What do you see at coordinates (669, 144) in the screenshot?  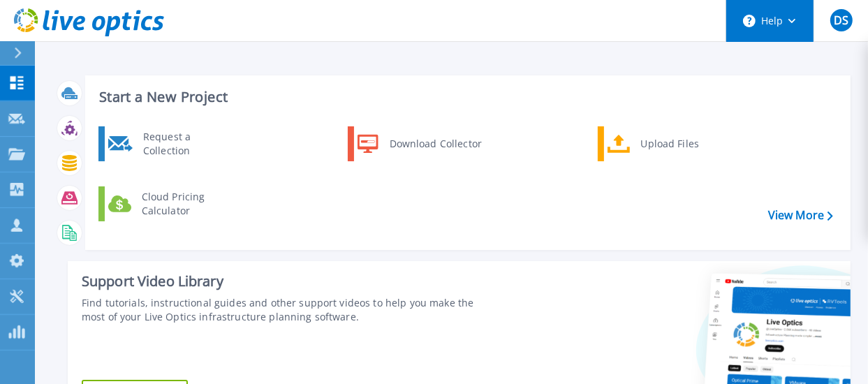 I see `a: Upload Files` at bounding box center [669, 144].